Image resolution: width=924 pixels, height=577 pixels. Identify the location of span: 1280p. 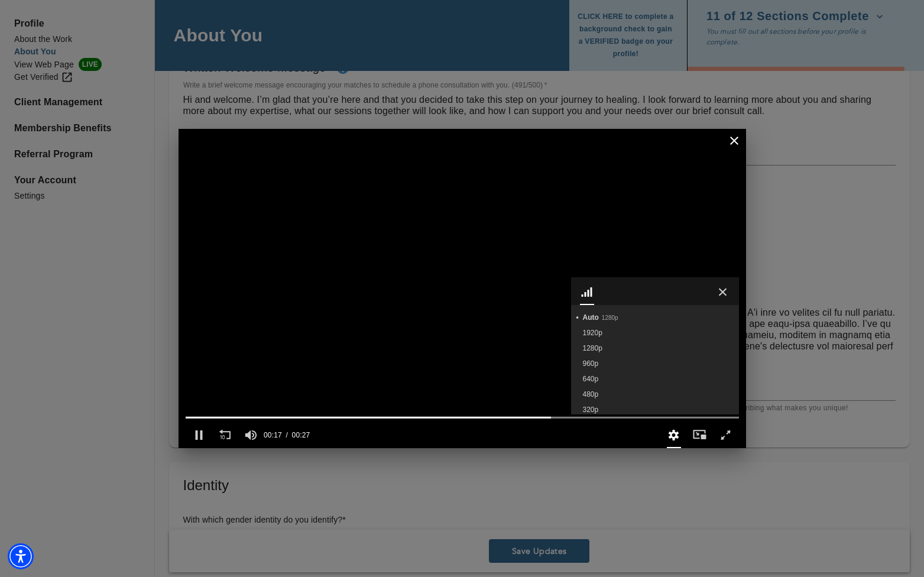
(608, 317).